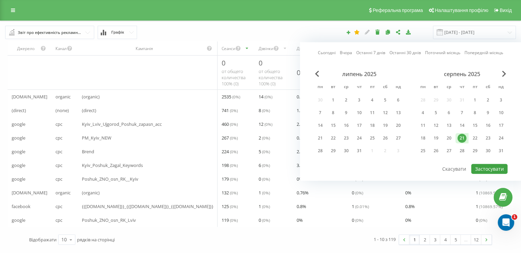  Describe the element at coordinates (303, 97) in the screenshot. I see `span: 0.55 %` at that location.